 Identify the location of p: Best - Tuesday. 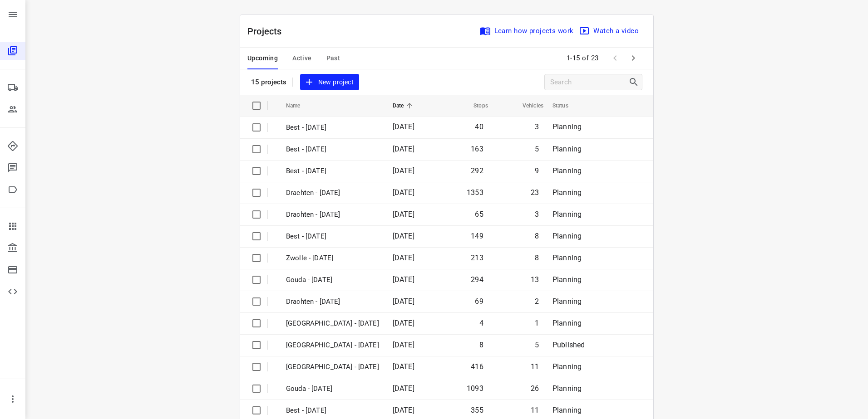
(333, 171).